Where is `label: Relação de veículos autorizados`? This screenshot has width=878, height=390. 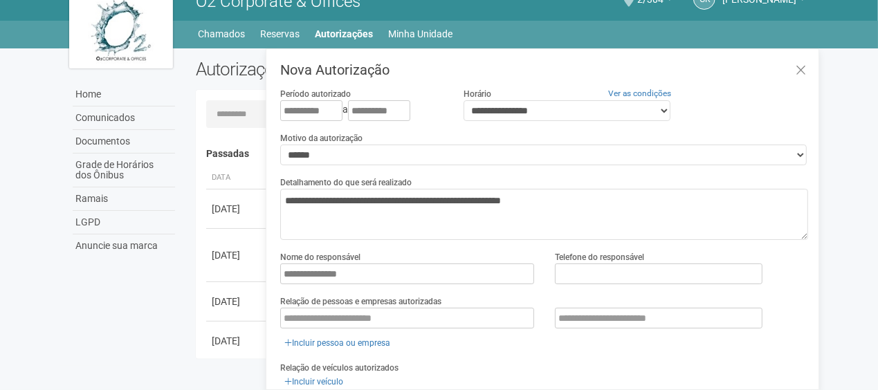
label: Relação de veículos autorizados is located at coordinates (339, 368).